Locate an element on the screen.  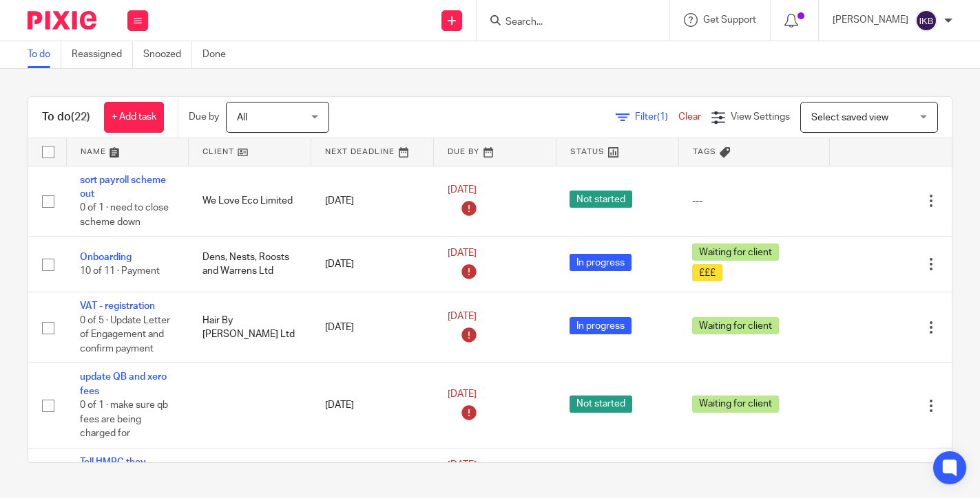
a: Onboarding is located at coordinates (105, 257).